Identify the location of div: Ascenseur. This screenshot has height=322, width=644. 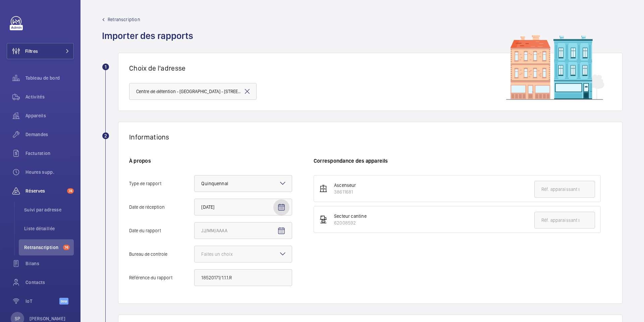
(345, 185).